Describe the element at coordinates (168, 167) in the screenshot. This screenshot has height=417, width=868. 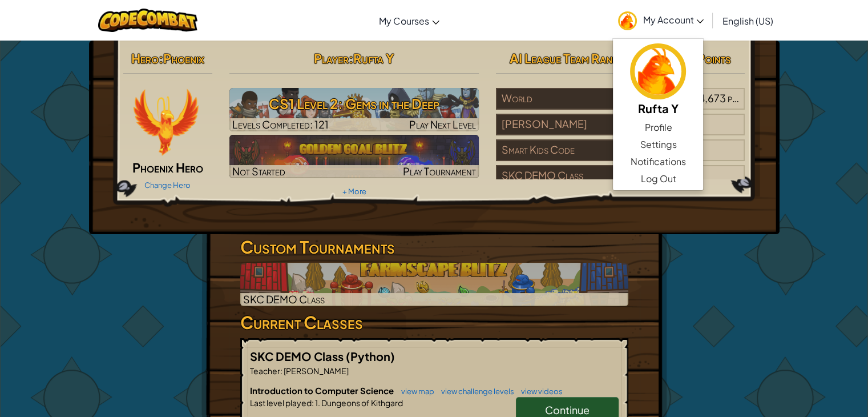
I see `span: Phoenix Hero` at that location.